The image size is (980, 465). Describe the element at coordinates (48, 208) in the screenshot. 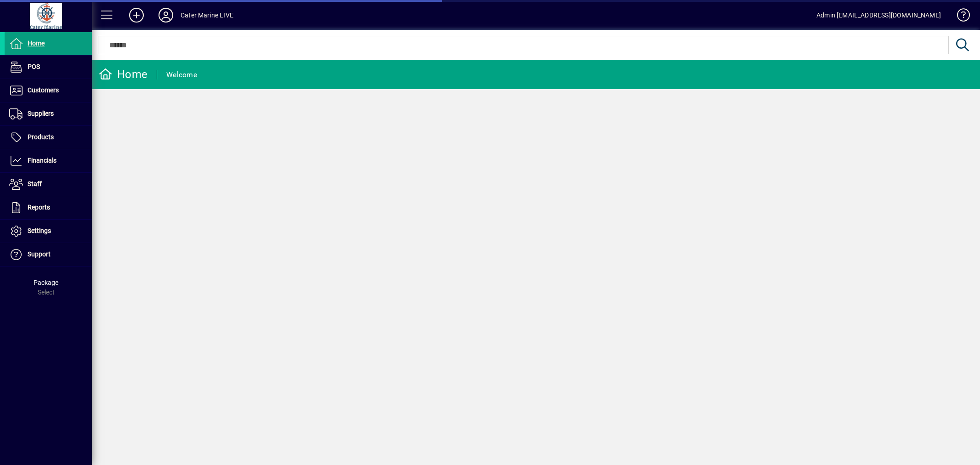

I see `a: Reports` at that location.